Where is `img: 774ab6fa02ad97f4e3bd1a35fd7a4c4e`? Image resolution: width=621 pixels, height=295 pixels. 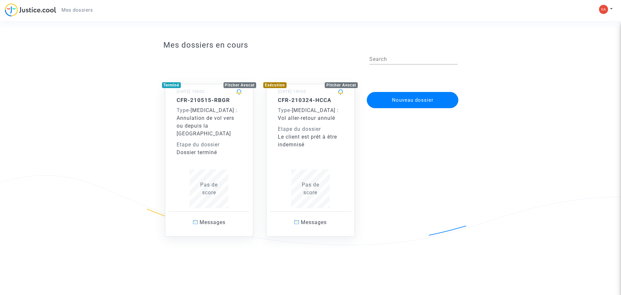
img: 774ab6fa02ad97f4e3bd1a35fd7a4c4e is located at coordinates (604, 9).